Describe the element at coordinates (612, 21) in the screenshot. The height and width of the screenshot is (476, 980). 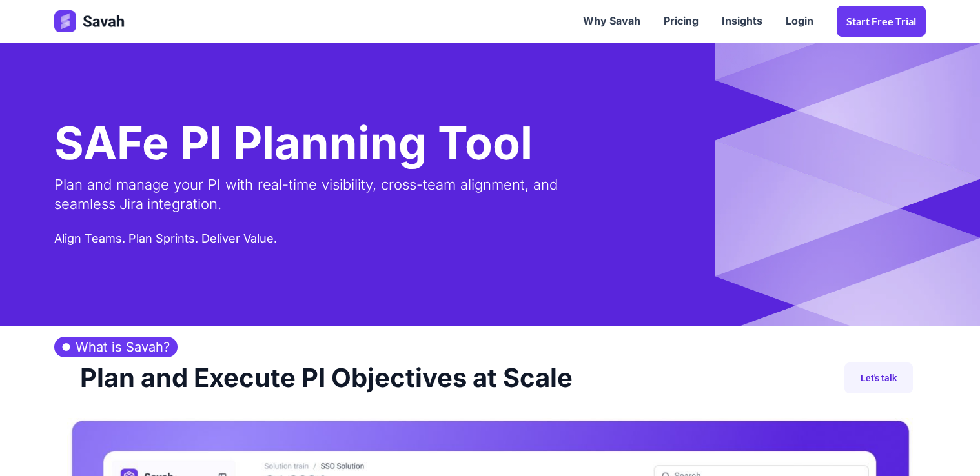
I see `a: Why Savah` at that location.